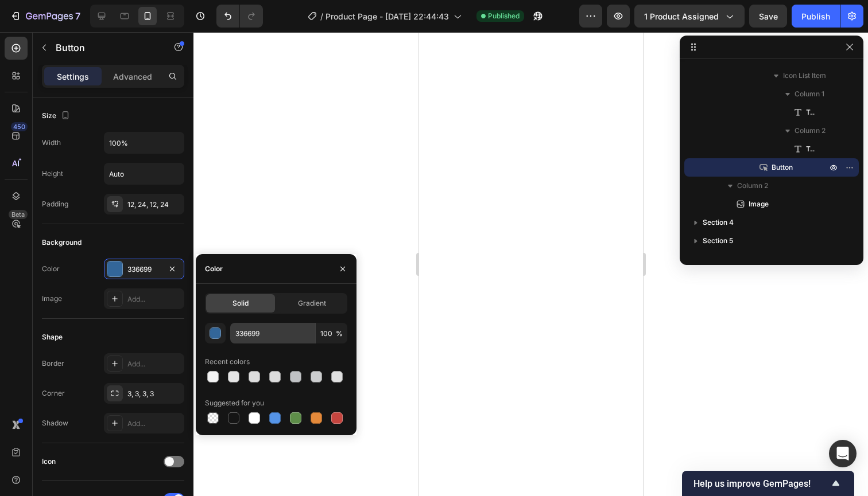 This screenshot has width=868, height=496. What do you see at coordinates (55, 423) in the screenshot?
I see `div: Shadow` at bounding box center [55, 423].